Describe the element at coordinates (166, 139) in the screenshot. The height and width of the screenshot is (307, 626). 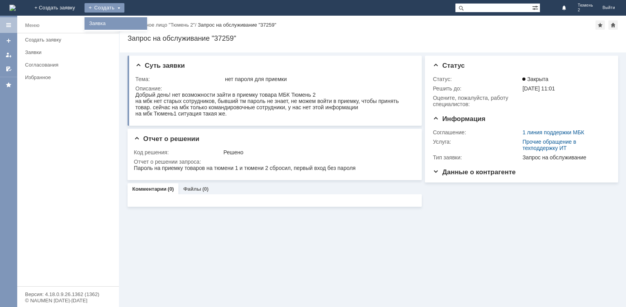
I see `span: Отчет о решении` at that location.